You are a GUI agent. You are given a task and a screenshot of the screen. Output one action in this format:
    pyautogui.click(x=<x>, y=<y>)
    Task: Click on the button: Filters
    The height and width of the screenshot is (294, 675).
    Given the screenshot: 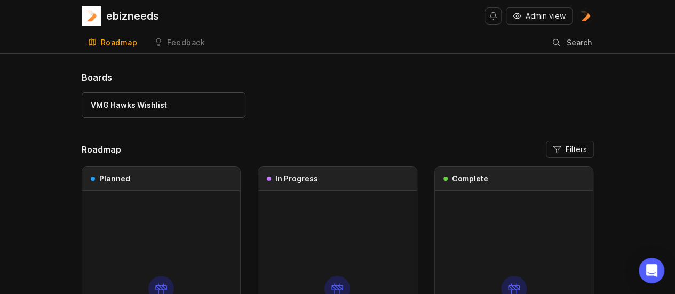 What is the action you would take?
    pyautogui.click(x=570, y=149)
    